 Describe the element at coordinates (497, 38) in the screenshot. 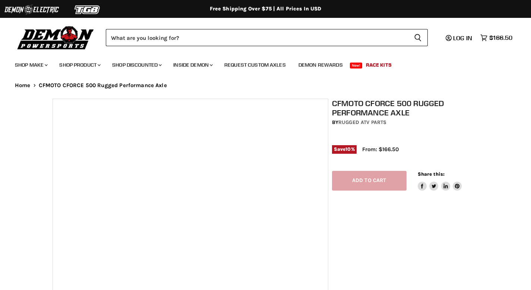

I see `a: $166.50` at that location.